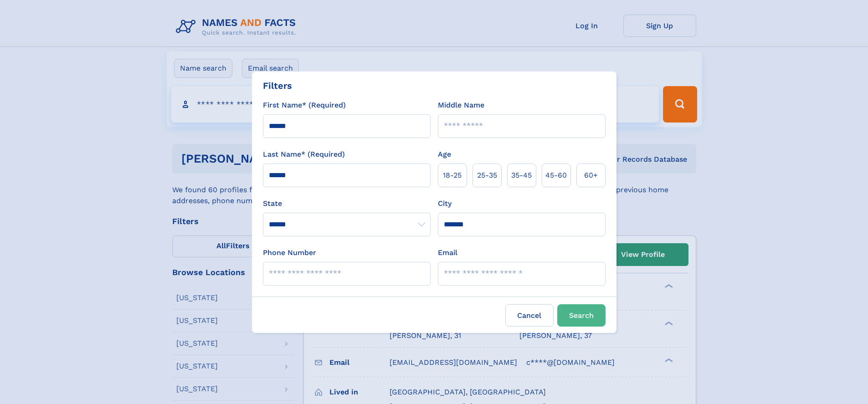 Image resolution: width=868 pixels, height=404 pixels. Describe the element at coordinates (304, 155) in the screenshot. I see `label: Last Name* (Required)` at that location.